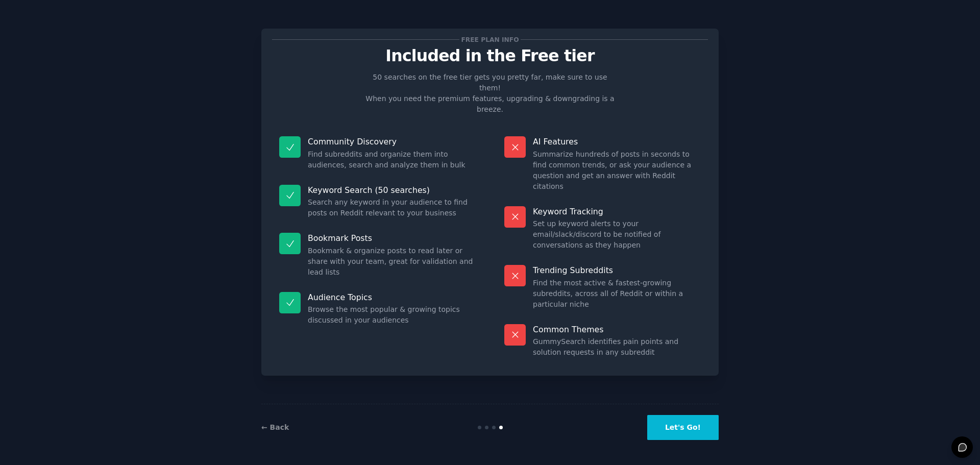 This screenshot has width=980, height=465. Describe the element at coordinates (617, 234) in the screenshot. I see `dd: Set up keyword alerts to your email/slack/discord to be notified of conversations as they happen` at that location.